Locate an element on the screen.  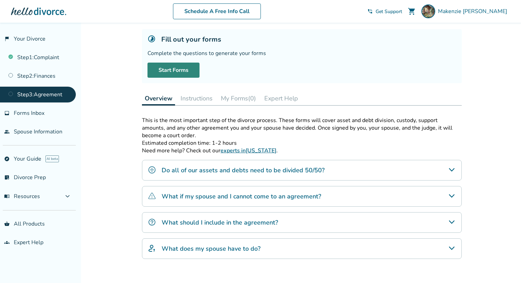
div: Complete the questions to generate your forms is located at coordinates (302, 53).